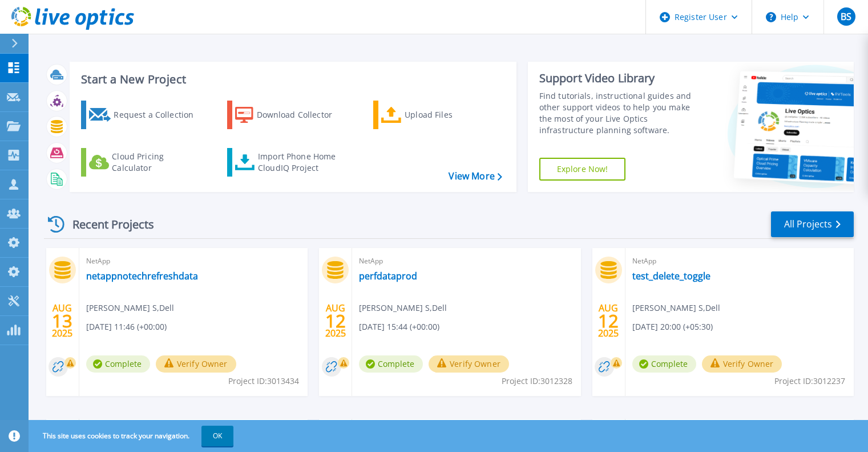 This screenshot has width=868, height=452. I want to click on a: perfdataprod, so click(388, 276).